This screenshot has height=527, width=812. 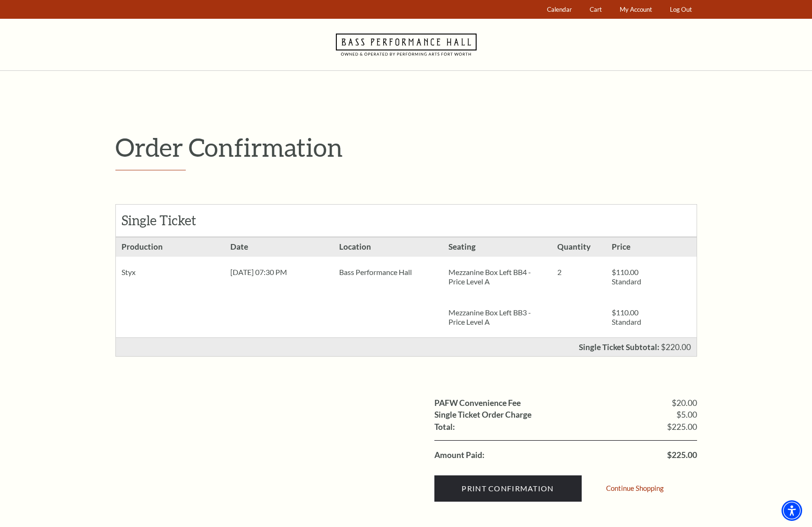 What do you see at coordinates (635, 488) in the screenshot?
I see `a: Continue Shopping` at bounding box center [635, 488].